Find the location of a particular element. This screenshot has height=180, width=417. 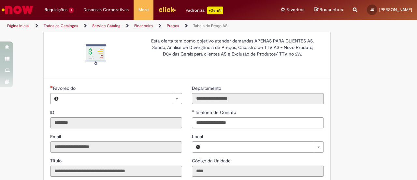

a: Todos os Catálogos is located at coordinates (61, 26).